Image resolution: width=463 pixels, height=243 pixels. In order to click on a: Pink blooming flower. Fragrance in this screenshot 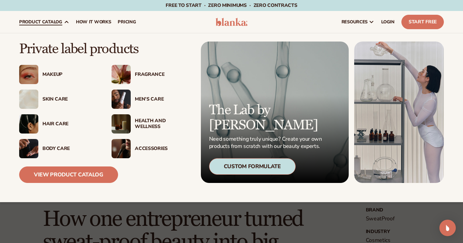, I will do `click(151, 74)`.